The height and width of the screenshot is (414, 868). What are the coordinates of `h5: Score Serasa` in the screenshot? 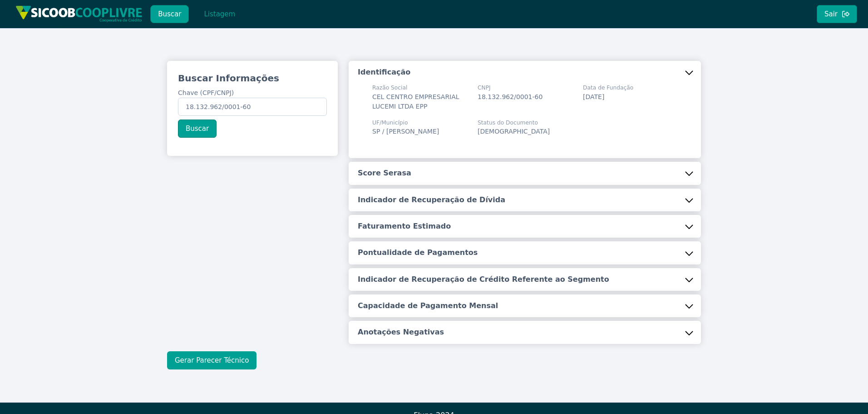 It's located at (384, 173).